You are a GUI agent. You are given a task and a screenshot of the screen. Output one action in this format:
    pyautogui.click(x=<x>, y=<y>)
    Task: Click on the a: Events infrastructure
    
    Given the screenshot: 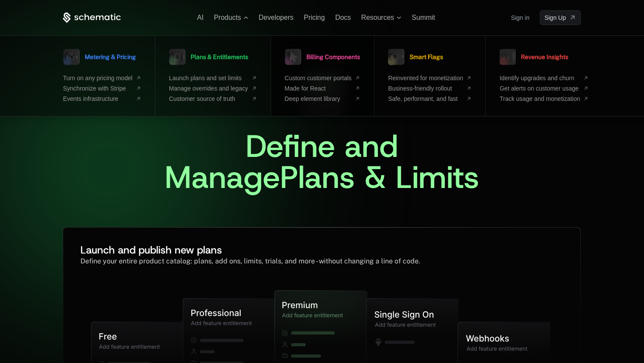 What is the action you would take?
    pyautogui.click(x=102, y=98)
    